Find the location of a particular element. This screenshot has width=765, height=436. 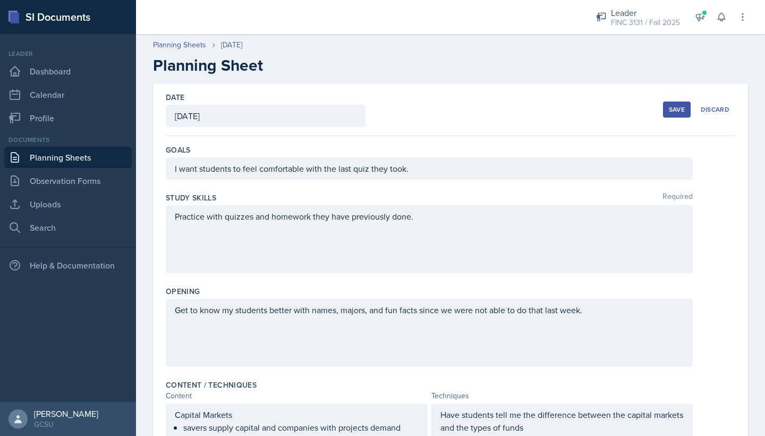

div: Help & Documentation is located at coordinates (68, 265).